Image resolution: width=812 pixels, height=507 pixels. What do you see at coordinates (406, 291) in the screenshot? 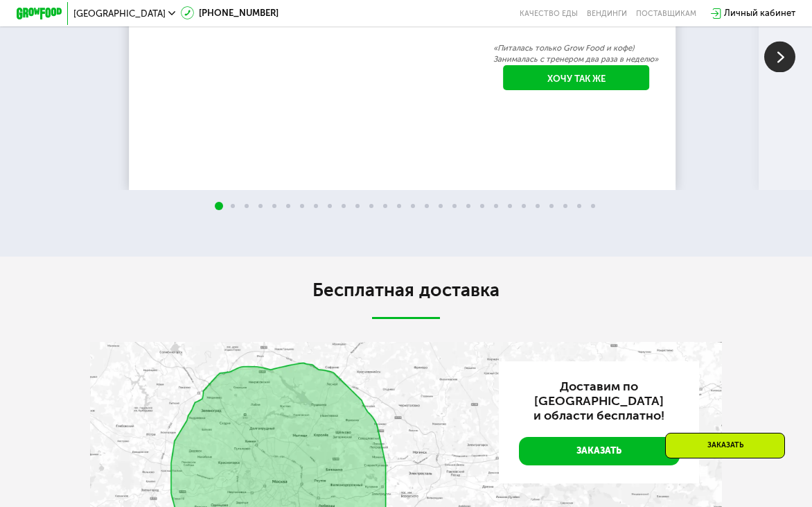
I see `h2: Бесплатная доставка` at bounding box center [406, 291].